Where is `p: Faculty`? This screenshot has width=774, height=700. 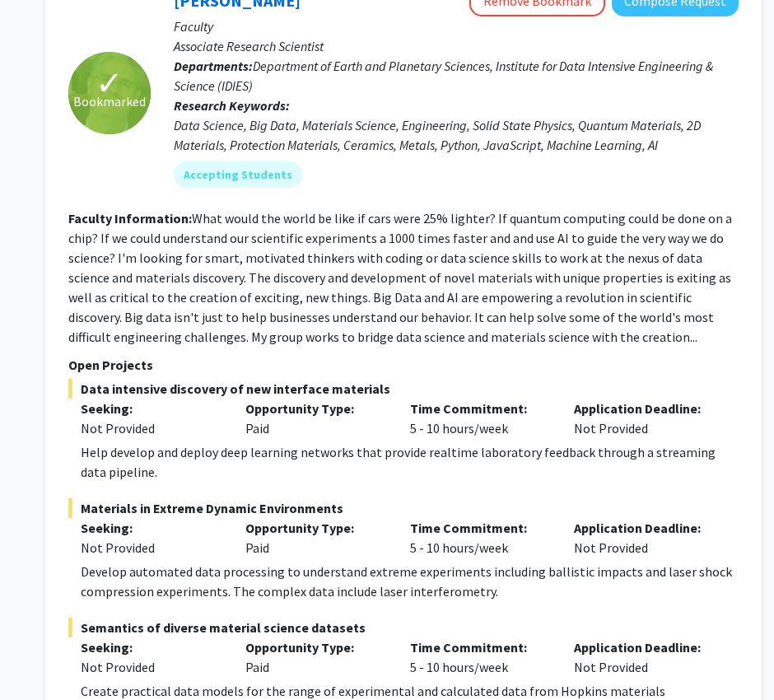
p: Faculty is located at coordinates (456, 26).